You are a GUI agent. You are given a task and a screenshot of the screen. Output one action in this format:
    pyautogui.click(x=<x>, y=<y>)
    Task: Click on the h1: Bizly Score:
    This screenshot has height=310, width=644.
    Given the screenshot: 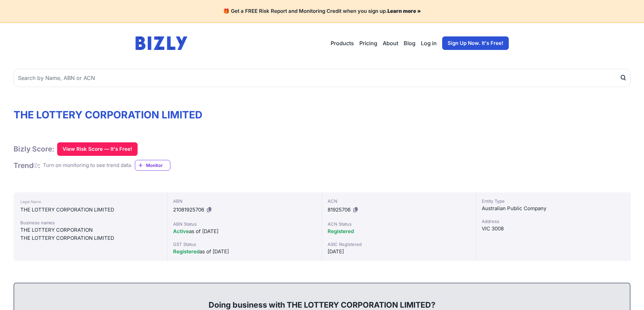 What is the action you would take?
    pyautogui.click(x=34, y=149)
    